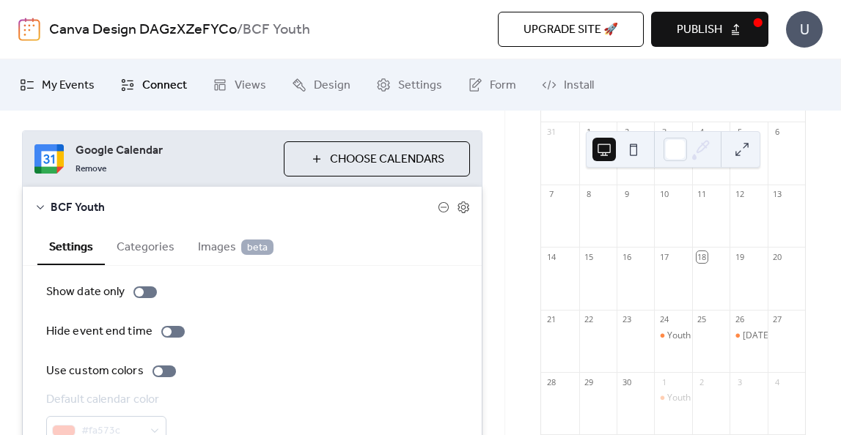 The width and height of the screenshot is (841, 435). I want to click on button: Publish, so click(709, 29).